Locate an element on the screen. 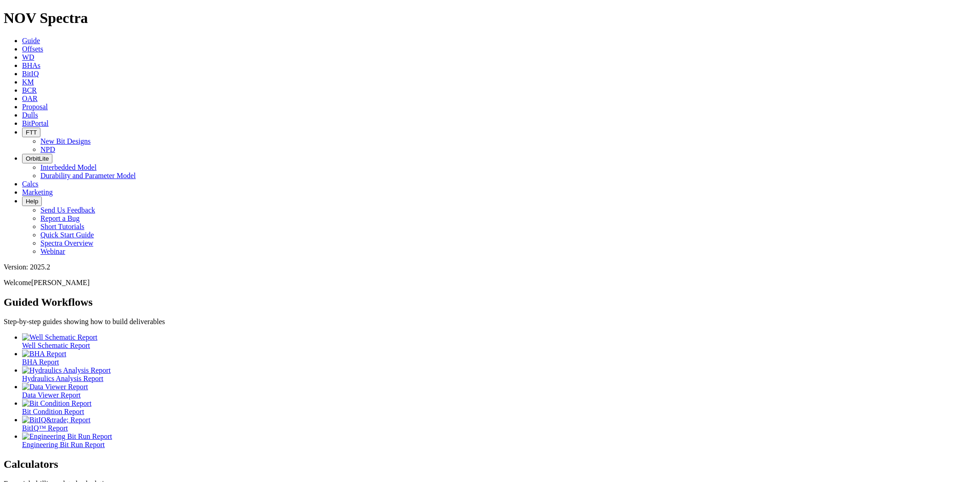  span: Hydraulics Analysis Report is located at coordinates (62, 378).